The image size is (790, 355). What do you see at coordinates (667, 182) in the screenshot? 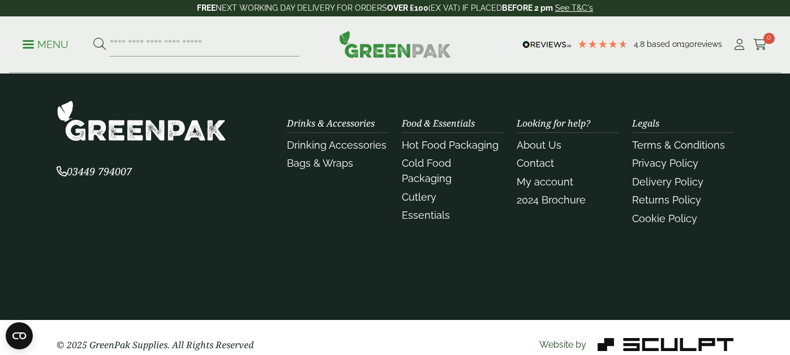
I see `a: Delivery Policy` at bounding box center [667, 182].